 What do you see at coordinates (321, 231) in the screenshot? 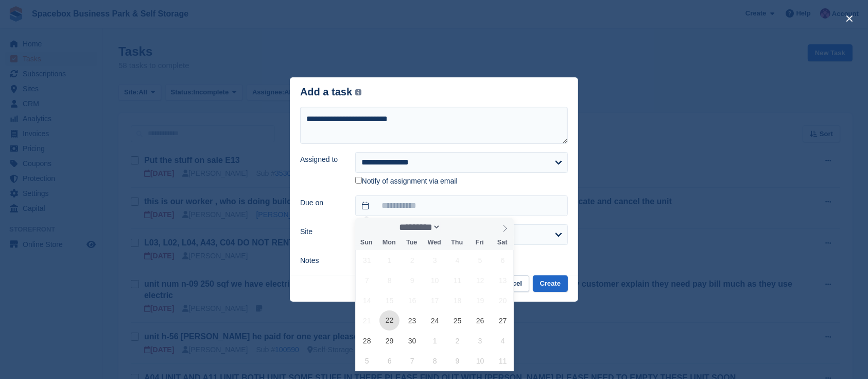
I see `label: Site` at bounding box center [321, 231].